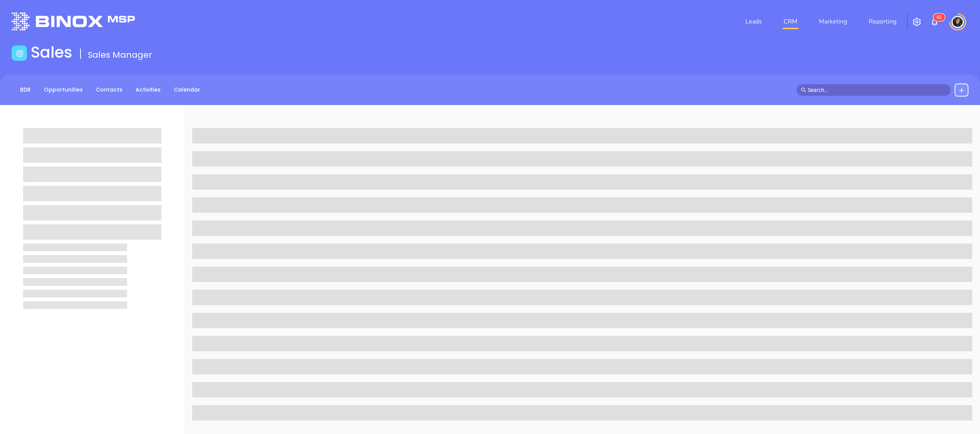 Image resolution: width=980 pixels, height=434 pixels. I want to click on input: Search…, so click(877, 90).